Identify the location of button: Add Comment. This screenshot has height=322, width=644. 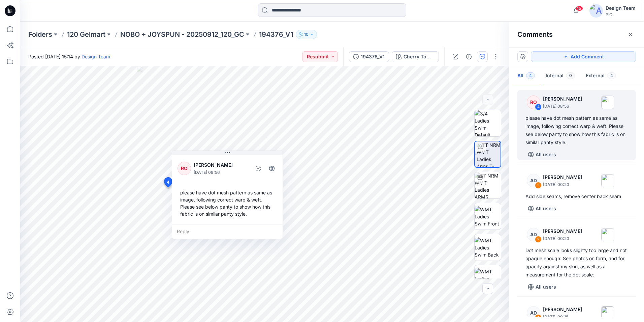
(584, 57).